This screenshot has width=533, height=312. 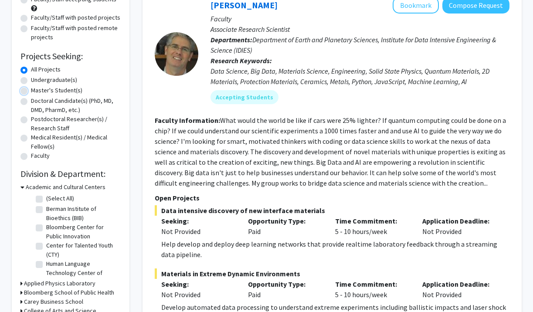 I want to click on label: Bloomberg Center for Public Innovation, so click(x=82, y=232).